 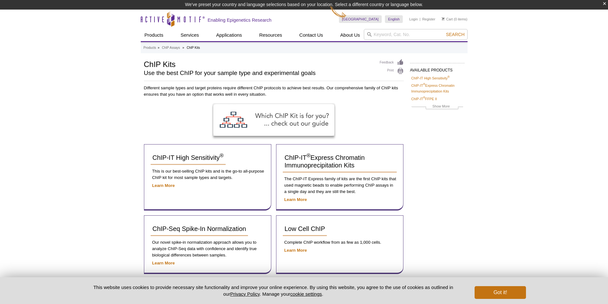 I want to click on a: Print, so click(x=392, y=71).